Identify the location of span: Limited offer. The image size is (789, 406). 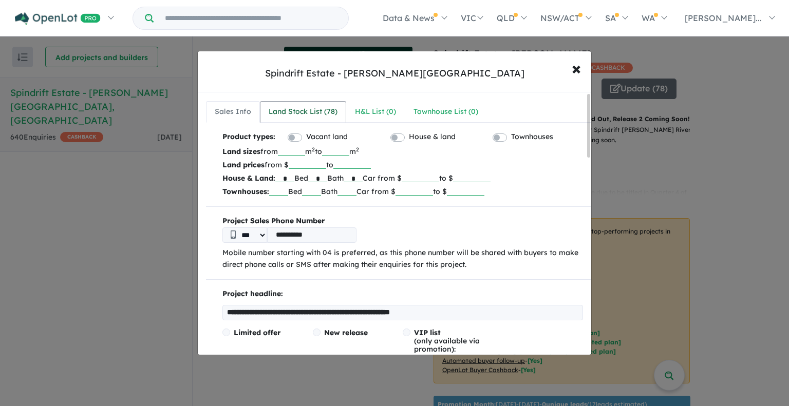
(257, 333).